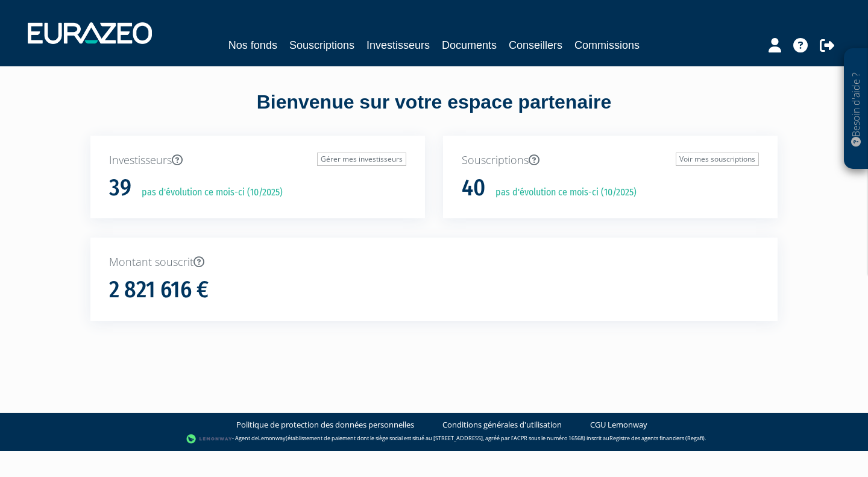  I want to click on p: Montant souscrit, so click(434, 262).